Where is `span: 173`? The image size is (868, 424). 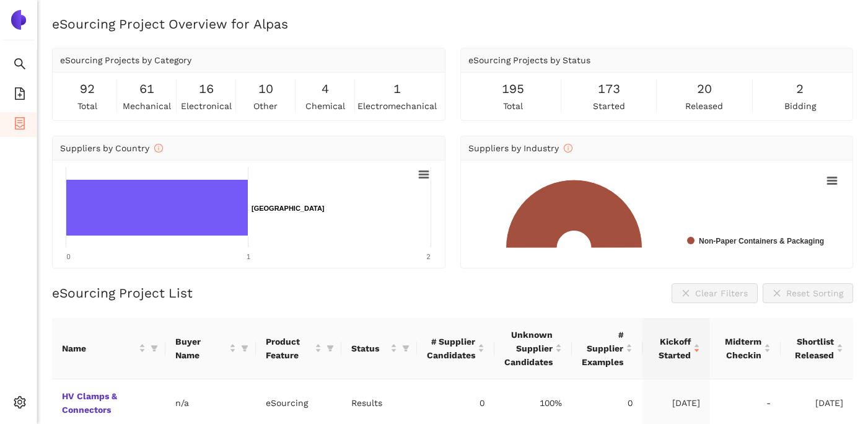
span: 173 is located at coordinates (609, 89).